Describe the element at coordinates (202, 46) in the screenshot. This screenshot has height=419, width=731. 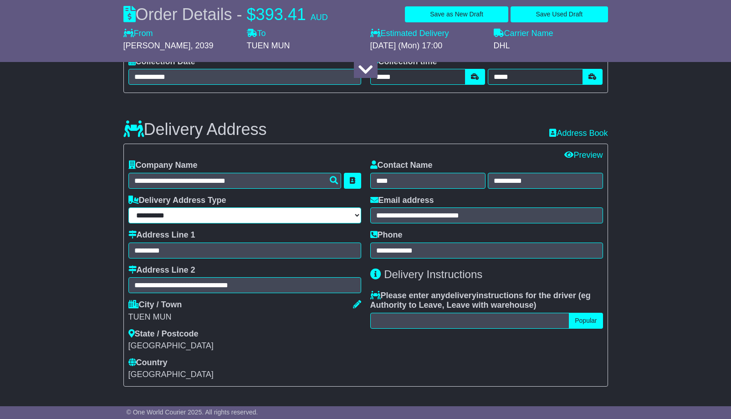
I see `span: , 2039` at that location.